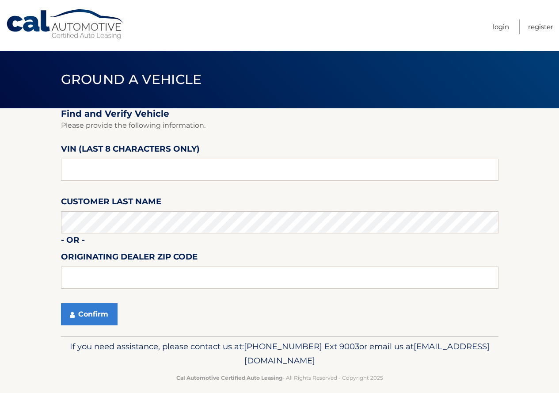 This screenshot has height=393, width=559. I want to click on button: Confirm, so click(89, 314).